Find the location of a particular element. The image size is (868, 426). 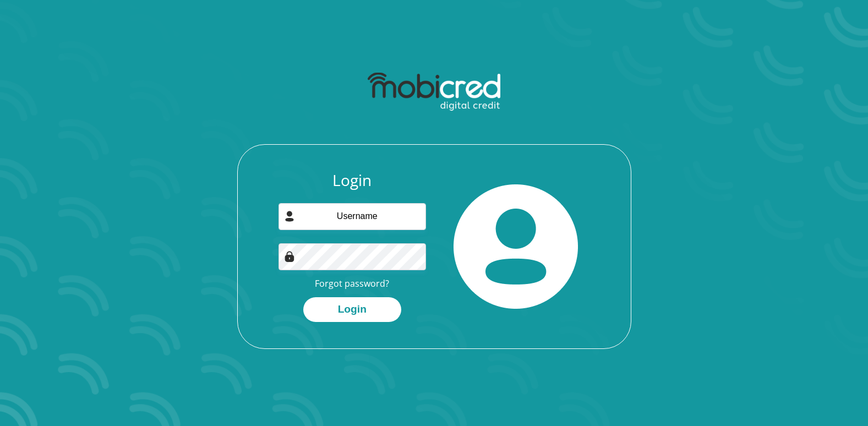

a: Forgot password? is located at coordinates (352, 283).